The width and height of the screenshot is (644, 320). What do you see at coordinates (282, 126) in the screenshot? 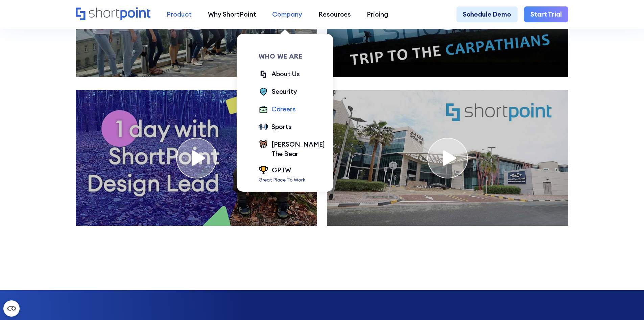
I see `div: Sports` at bounding box center [282, 126].